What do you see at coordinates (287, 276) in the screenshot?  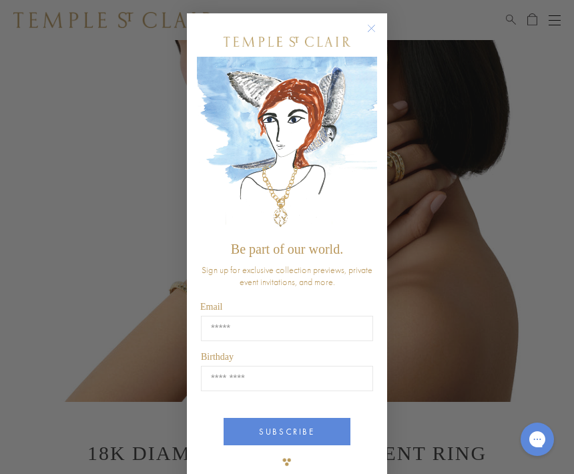 I see `span: Sign up for exclusive collection previews, private event invitations, and more.` at bounding box center [287, 276].